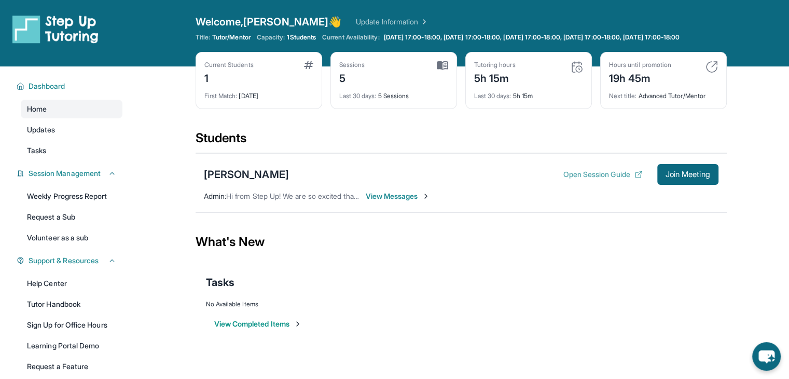 The height and width of the screenshot is (379, 789). What do you see at coordinates (229, 65) in the screenshot?
I see `div: Current Students` at bounding box center [229, 65].